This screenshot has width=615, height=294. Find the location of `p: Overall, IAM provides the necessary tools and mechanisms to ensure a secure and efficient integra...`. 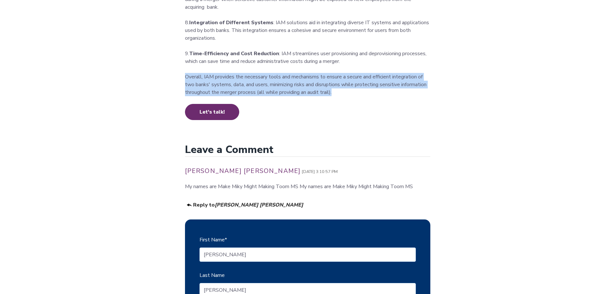

p: Overall, IAM provides the necessary tools and mechanisms to ensure a secure and efficient integra... is located at coordinates (308, 85).